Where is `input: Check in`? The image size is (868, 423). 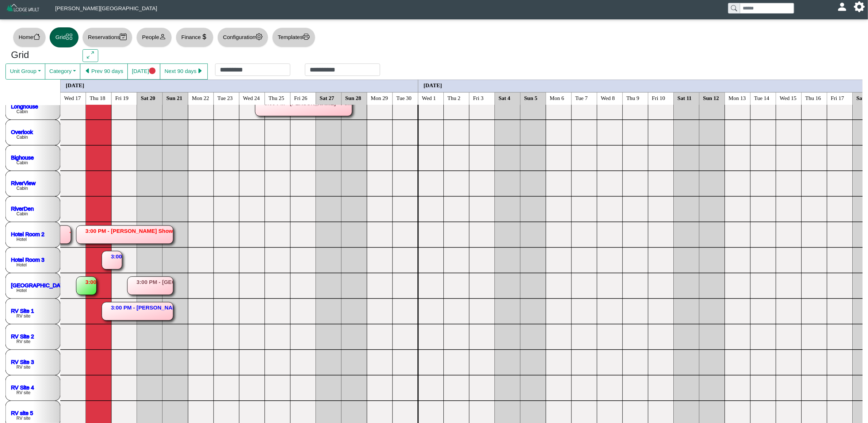 input: Check in is located at coordinates (253, 70).